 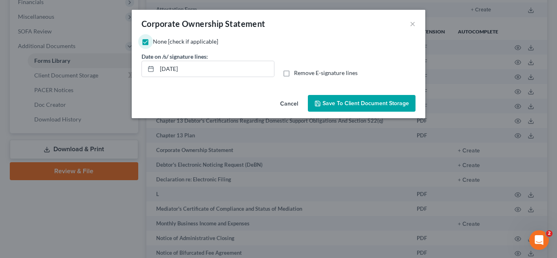 What do you see at coordinates (549, 233) in the screenshot?
I see `span: 2` at bounding box center [549, 233].